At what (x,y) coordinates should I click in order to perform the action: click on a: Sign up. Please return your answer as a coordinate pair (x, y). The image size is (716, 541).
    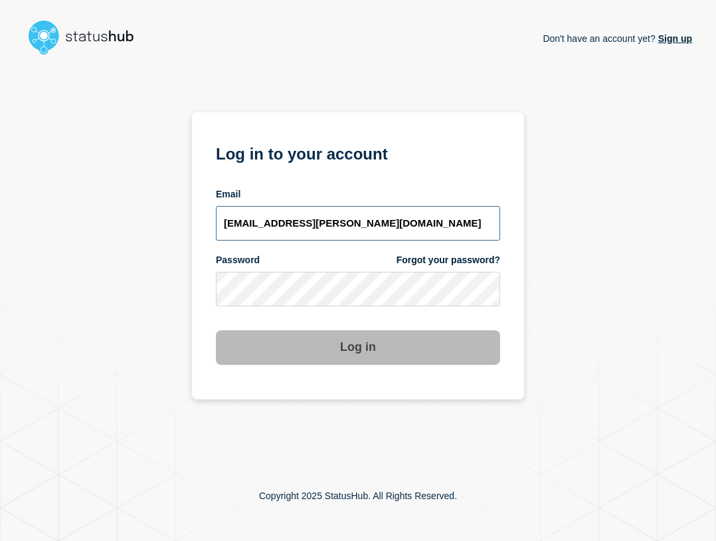
    Looking at the image, I should click on (673, 39).